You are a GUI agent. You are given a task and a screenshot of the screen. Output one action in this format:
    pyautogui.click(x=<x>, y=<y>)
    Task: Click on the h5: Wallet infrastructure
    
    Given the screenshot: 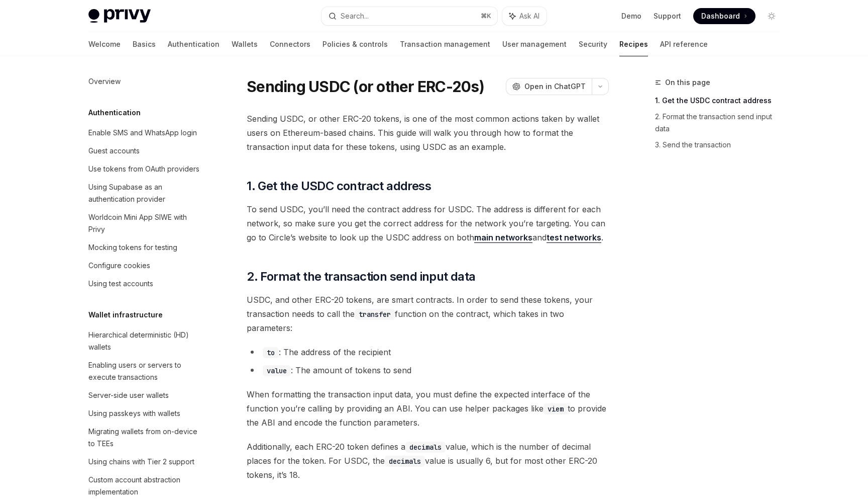 What is the action you would take?
    pyautogui.click(x=126, y=314)
    